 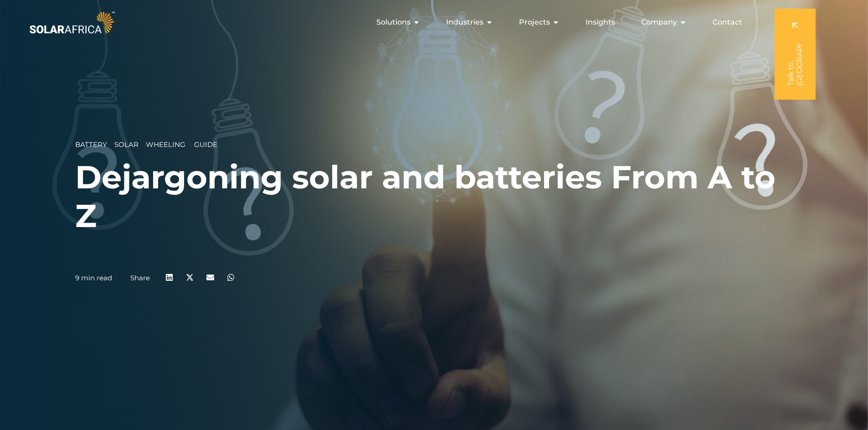 I want to click on span: Projects, so click(x=535, y=22).